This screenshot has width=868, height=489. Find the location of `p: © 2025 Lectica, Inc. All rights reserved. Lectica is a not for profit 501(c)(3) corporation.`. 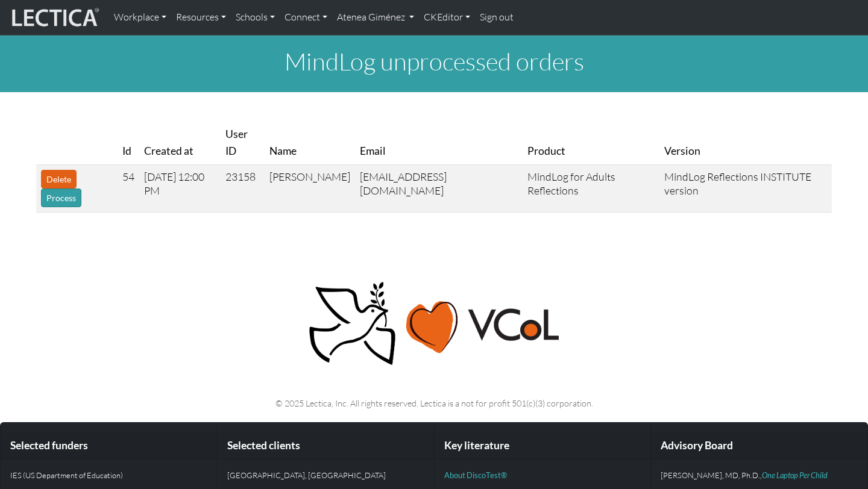

p: © 2025 Lectica, Inc. All rights reserved. Lectica is a not for profit 501(c)(3) corporation. is located at coordinates (434, 403).